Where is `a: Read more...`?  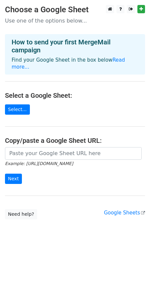
a: Read more... is located at coordinates (68, 63).